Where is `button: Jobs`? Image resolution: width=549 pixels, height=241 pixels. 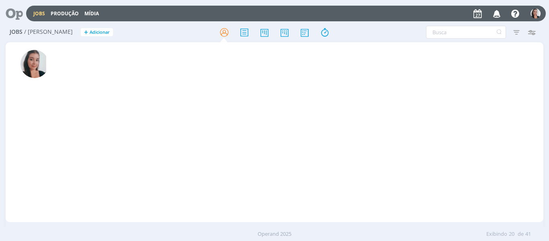
button: Jobs is located at coordinates (39, 14).